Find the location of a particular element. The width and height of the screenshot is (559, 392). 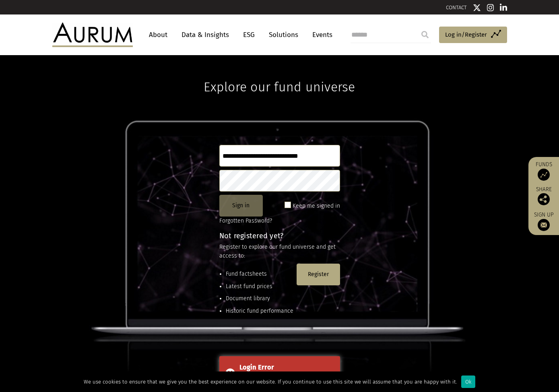

a: Funds is located at coordinates (543, 171).